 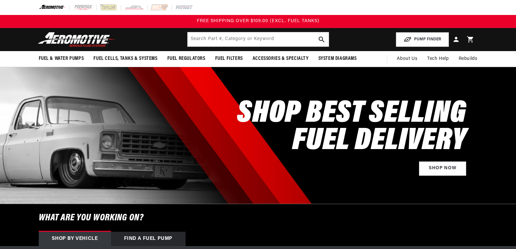 I want to click on img: Aeromotive, so click(x=77, y=39).